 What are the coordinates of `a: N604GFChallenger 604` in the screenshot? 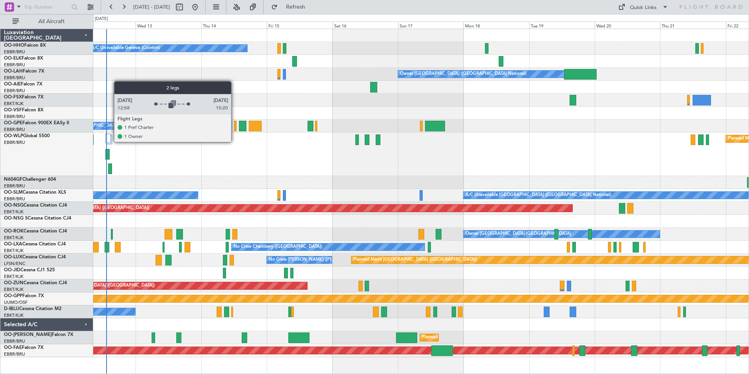 It's located at (30, 179).